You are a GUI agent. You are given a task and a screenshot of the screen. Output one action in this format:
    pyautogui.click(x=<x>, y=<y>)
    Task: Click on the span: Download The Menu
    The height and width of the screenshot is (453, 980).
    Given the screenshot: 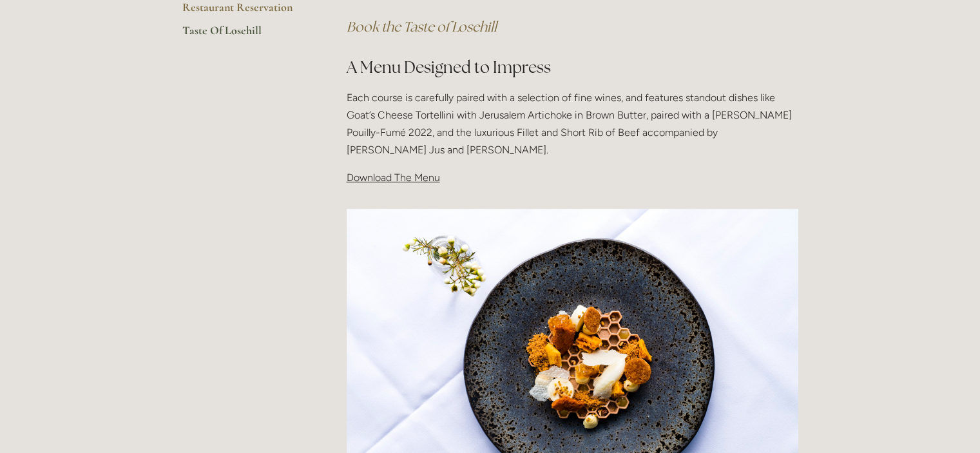 What is the action you would take?
    pyautogui.click(x=393, y=177)
    